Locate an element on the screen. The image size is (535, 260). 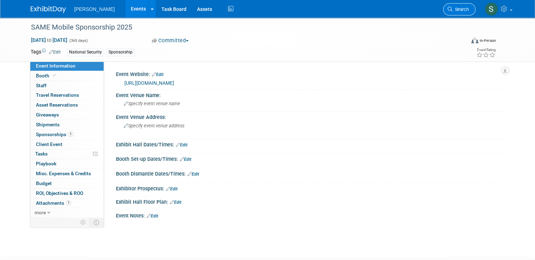
a: Booth is located at coordinates (67, 76).